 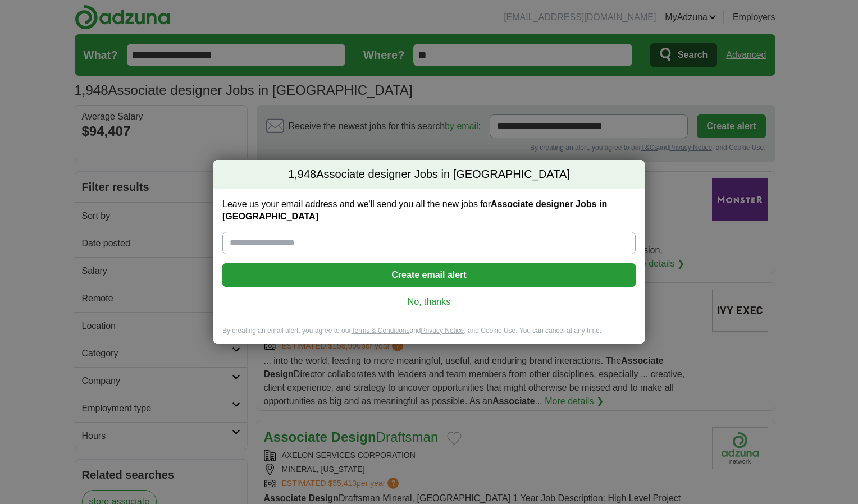 What do you see at coordinates (429, 274) in the screenshot?
I see `button: Create email alert` at bounding box center [429, 274].